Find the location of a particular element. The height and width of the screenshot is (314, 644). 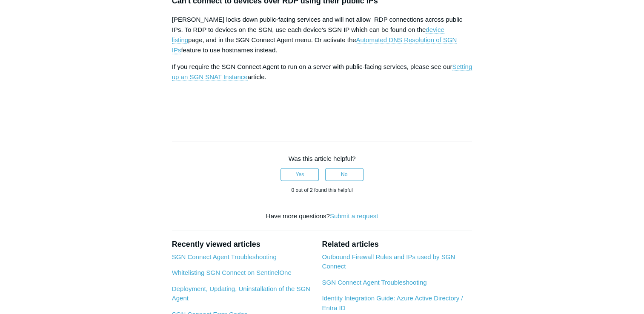

a: Deployment, Updating, Uninstallation of the SGN Agent is located at coordinates (241, 294).